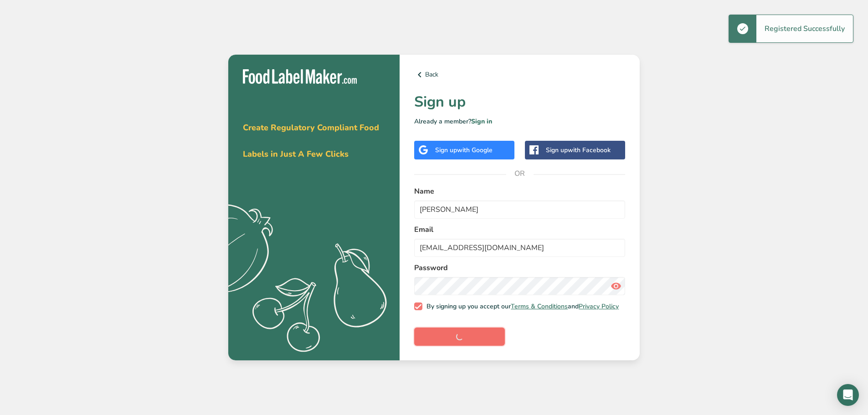 The width and height of the screenshot is (868, 415). Describe the element at coordinates (539, 306) in the screenshot. I see `a: Terms & Conditions` at that location.